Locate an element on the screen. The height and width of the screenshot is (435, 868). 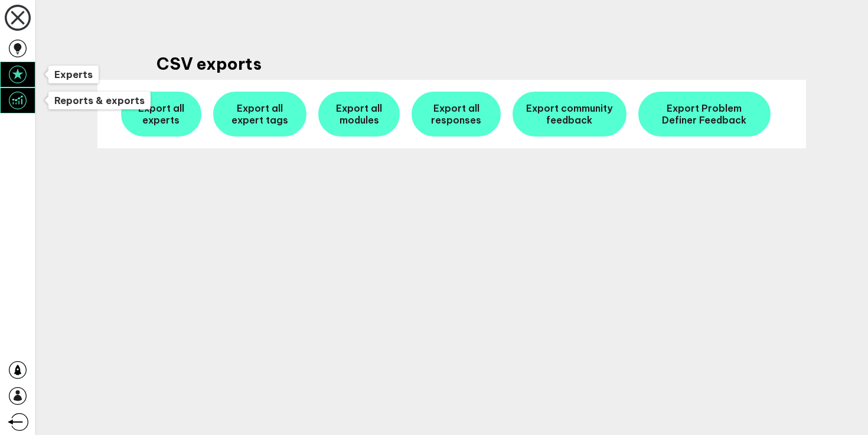
span: Reports & exports is located at coordinates (99, 101).